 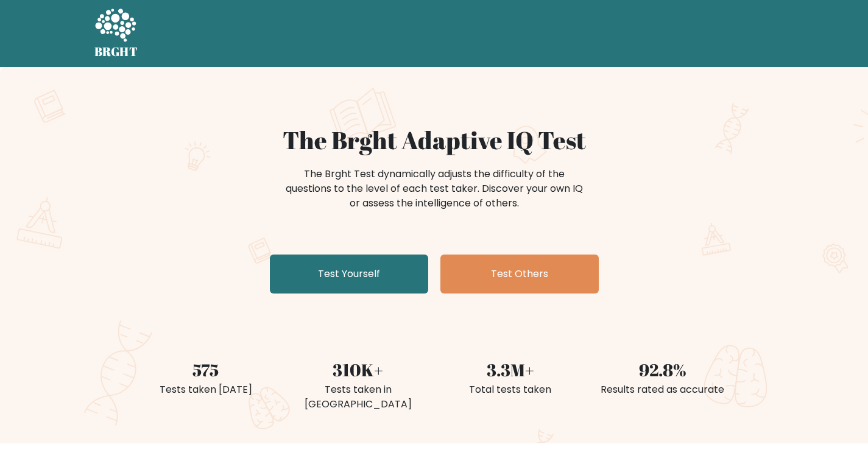 I want to click on div: 3.3M+, so click(x=510, y=370).